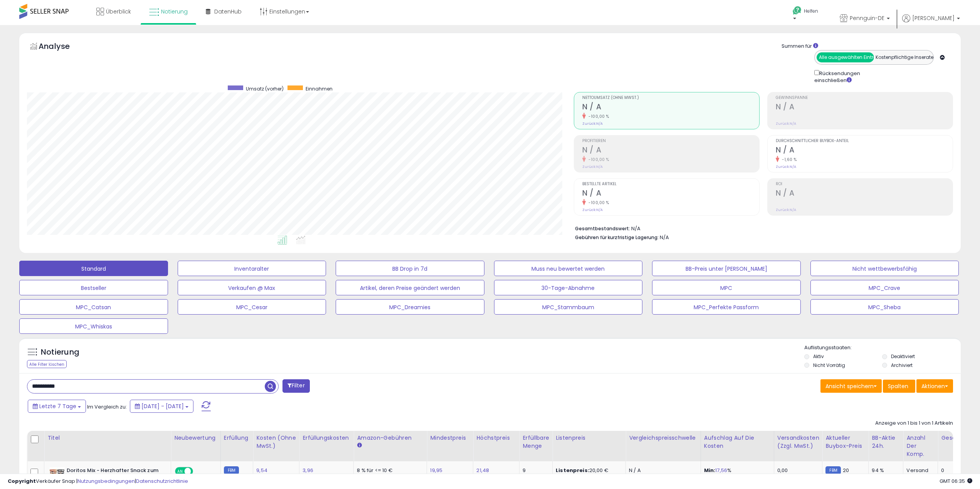 The width and height of the screenshot is (980, 489). Describe the element at coordinates (726, 307) in the screenshot. I see `button: MPC_Perfekte Passform` at that location.